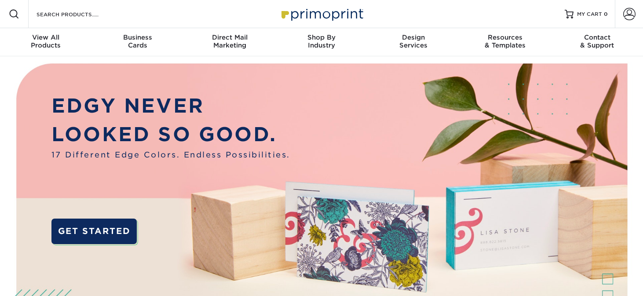 Image resolution: width=643 pixels, height=296 pixels. I want to click on div: & Support, so click(597, 41).